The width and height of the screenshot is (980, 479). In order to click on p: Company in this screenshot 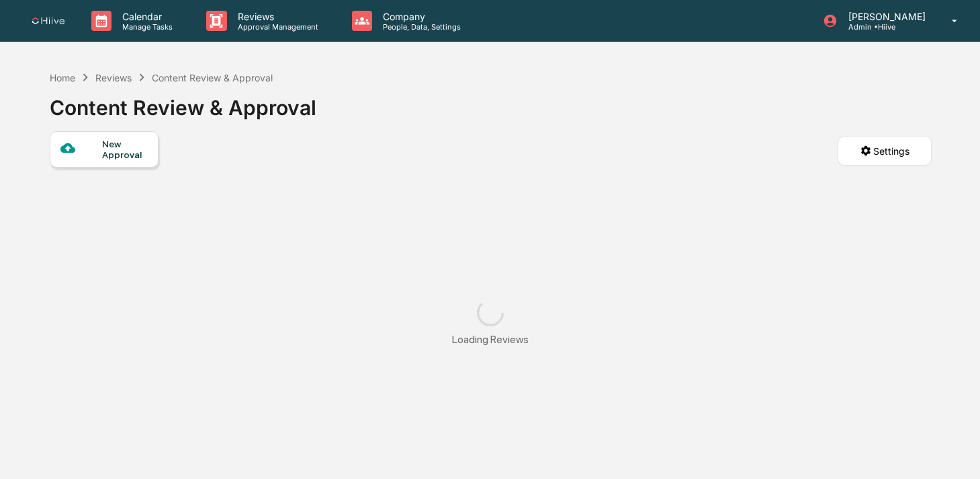, I will do `click(419, 16)`.